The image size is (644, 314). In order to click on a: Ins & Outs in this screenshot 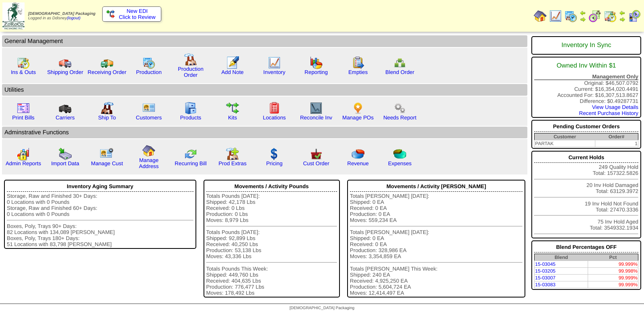, I will do `click(23, 72)`.